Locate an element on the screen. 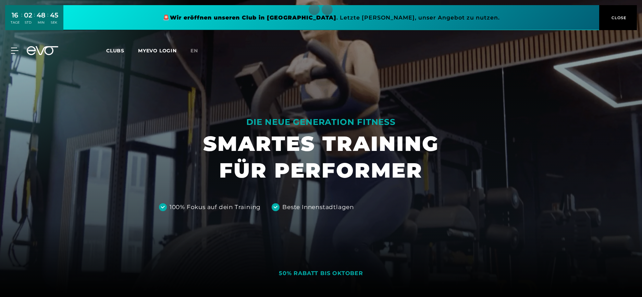 The height and width of the screenshot is (297, 642). div: 02 is located at coordinates (28, 15).